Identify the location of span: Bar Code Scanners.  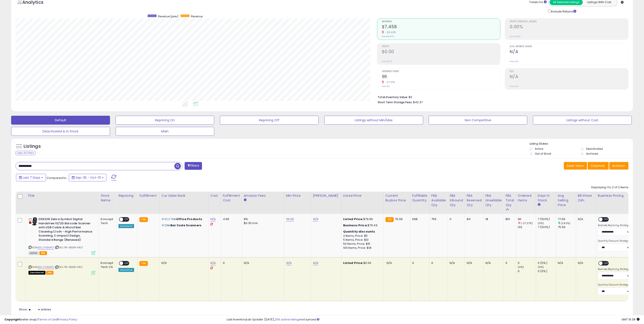
(186, 225).